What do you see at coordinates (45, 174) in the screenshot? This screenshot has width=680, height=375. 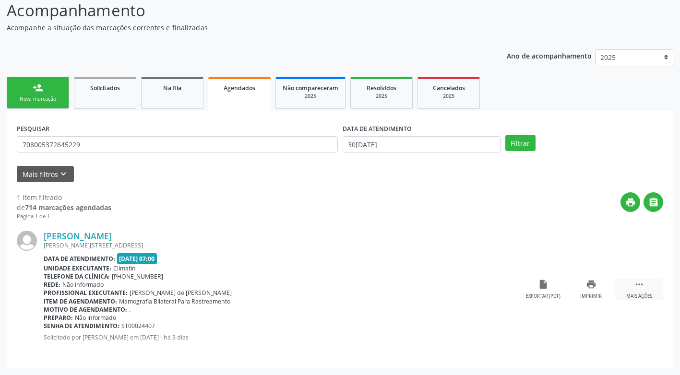 I see `button: Mais filtroskeyboard_arrow_down` at bounding box center [45, 174].